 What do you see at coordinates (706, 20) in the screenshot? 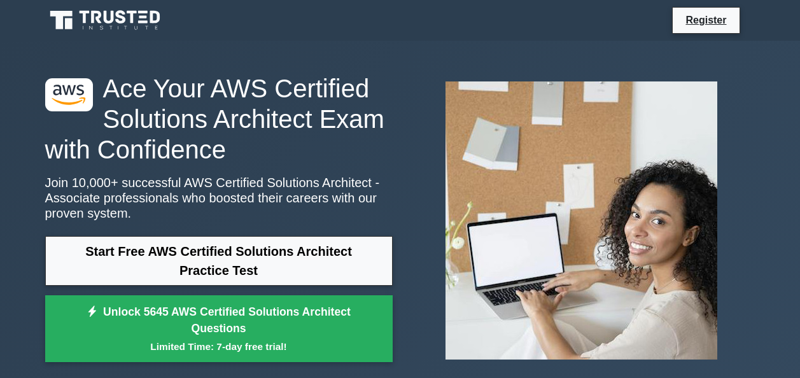
I see `a: Register` at bounding box center [706, 20].